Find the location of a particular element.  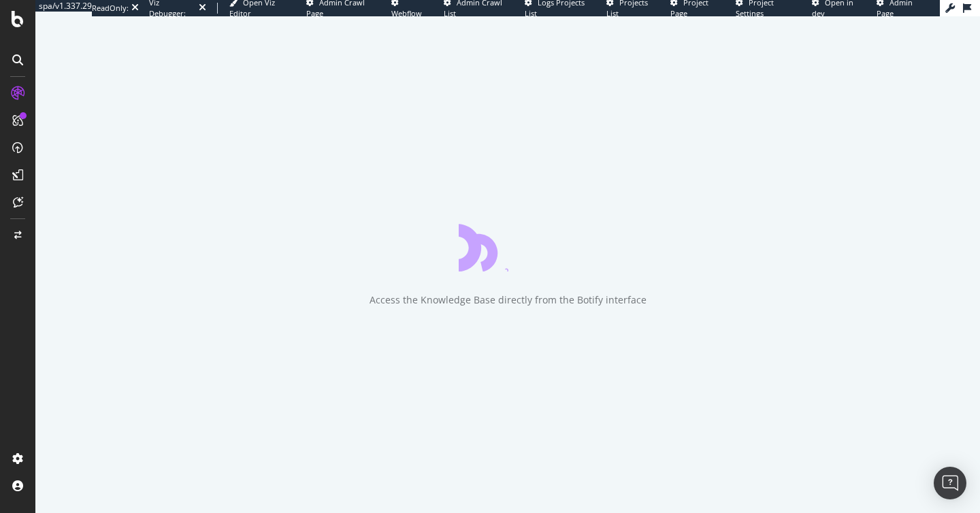

div: Open Intercom Messenger is located at coordinates (950, 483).